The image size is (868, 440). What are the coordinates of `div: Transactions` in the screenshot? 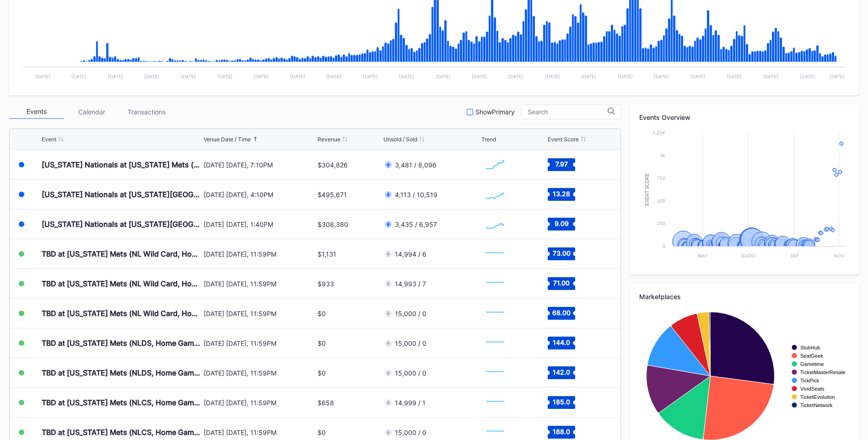 It's located at (146, 112).